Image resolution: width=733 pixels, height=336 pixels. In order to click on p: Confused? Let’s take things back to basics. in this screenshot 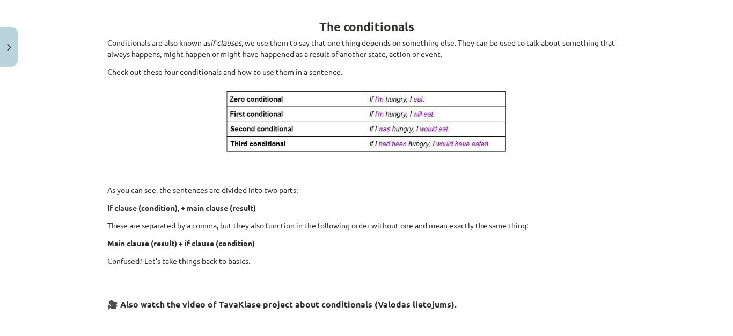, I will do `click(367, 260)`.